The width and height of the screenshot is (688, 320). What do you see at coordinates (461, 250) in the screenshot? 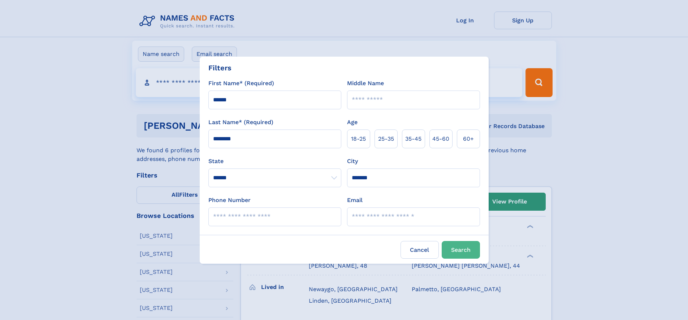
I see `button: Search` at bounding box center [461, 250].